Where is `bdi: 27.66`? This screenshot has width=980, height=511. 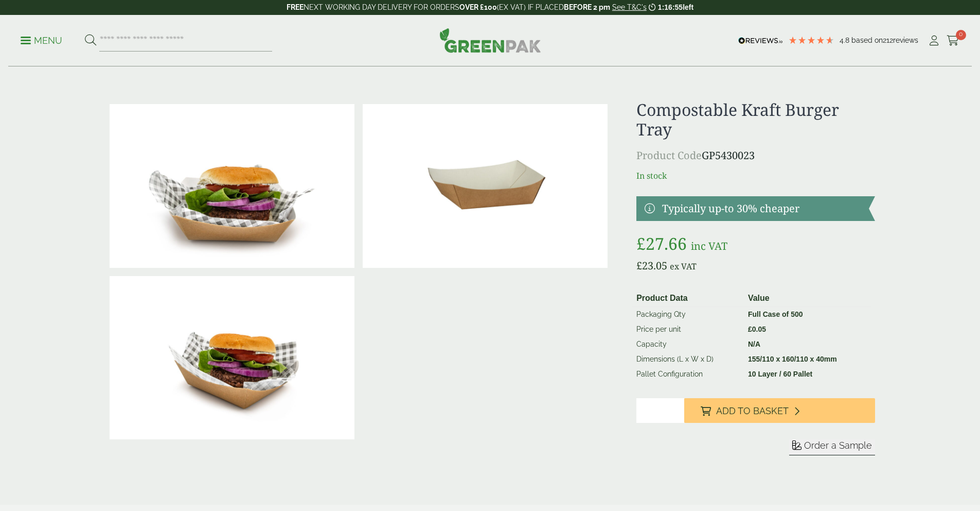
bdi: 27.66 is located at coordinates (661, 243).